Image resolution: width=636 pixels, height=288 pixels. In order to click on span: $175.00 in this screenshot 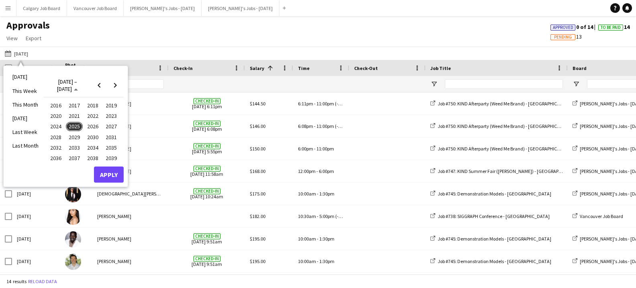, I will do `click(258, 193)`.